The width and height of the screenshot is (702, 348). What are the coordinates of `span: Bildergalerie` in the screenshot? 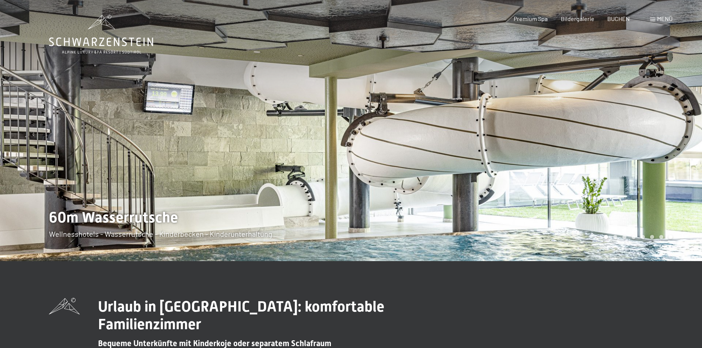 It's located at (577, 18).